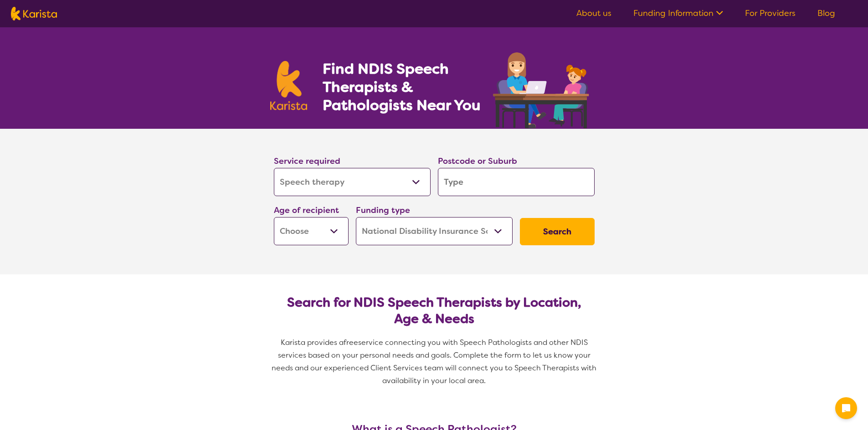  Describe the element at coordinates (557, 232) in the screenshot. I see `button: Search` at that location.